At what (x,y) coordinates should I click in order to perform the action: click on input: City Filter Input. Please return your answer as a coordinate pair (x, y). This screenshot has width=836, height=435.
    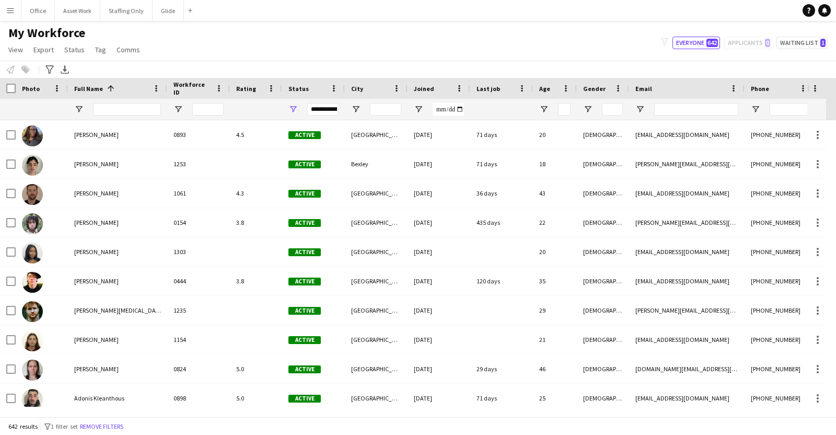
    Looking at the image, I should click on (386, 109).